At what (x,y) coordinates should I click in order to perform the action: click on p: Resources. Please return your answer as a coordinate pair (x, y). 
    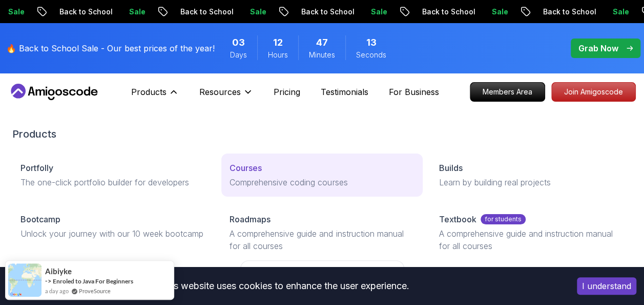
    Looking at the image, I should click on (220, 92).